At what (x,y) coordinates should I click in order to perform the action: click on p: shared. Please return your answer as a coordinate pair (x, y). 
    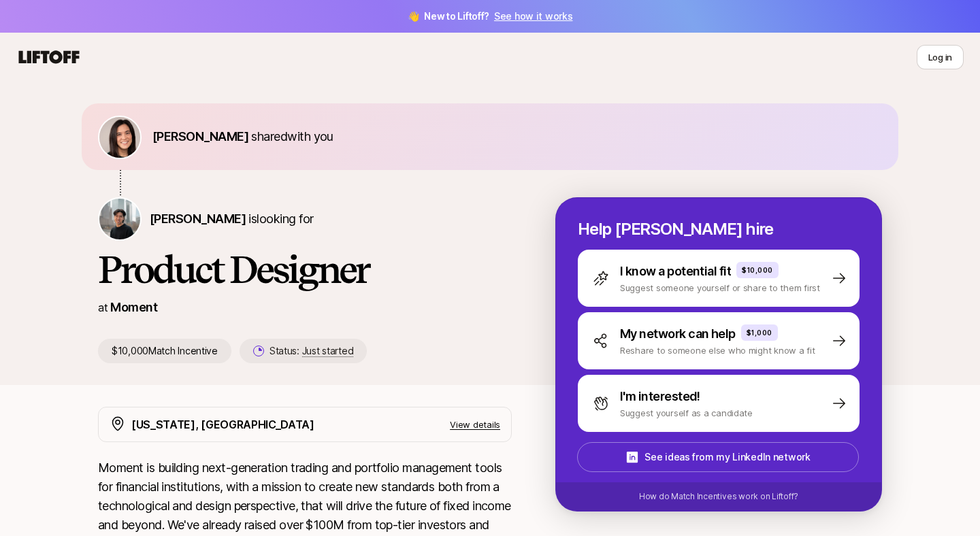
    Looking at the image, I should click on (246, 137).